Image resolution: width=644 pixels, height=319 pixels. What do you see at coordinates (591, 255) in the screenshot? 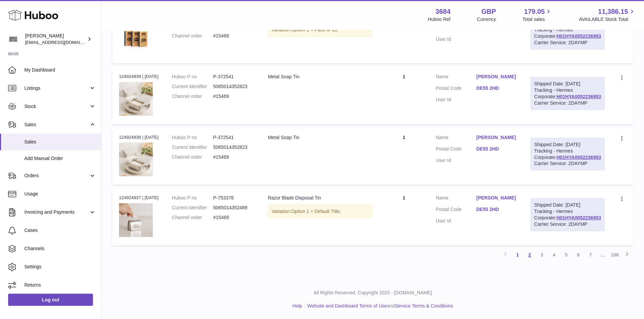
I see `a: 7` at bounding box center [591, 255].